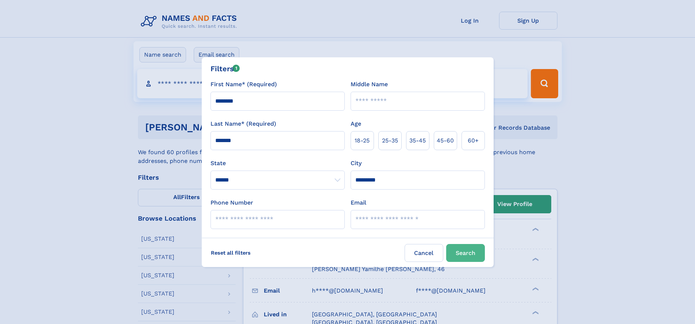 The image size is (695, 324). Describe the element at coordinates (358, 202) in the screenshot. I see `label: Email` at that location.